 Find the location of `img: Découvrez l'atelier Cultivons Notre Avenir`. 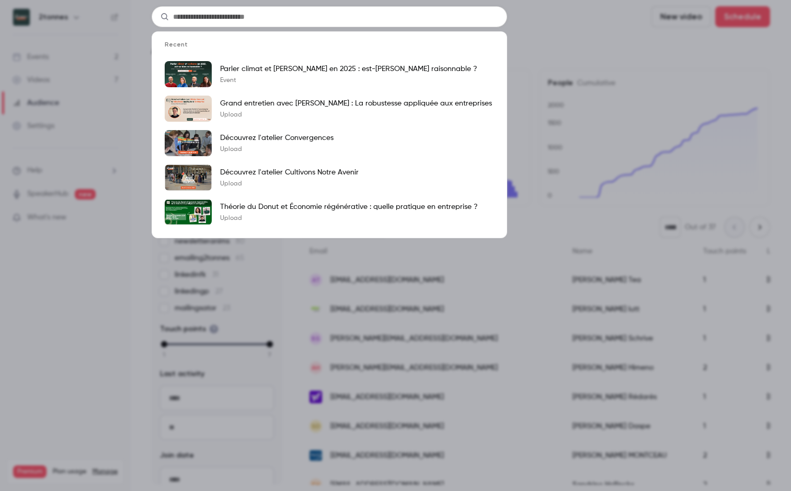

img: Découvrez l'atelier Cultivons Notre Avenir is located at coordinates (188, 178).